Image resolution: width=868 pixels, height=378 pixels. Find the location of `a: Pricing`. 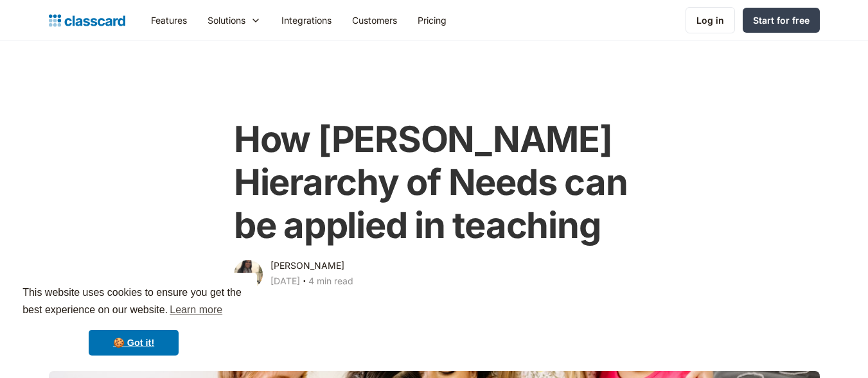

a: Pricing is located at coordinates (431, 20).